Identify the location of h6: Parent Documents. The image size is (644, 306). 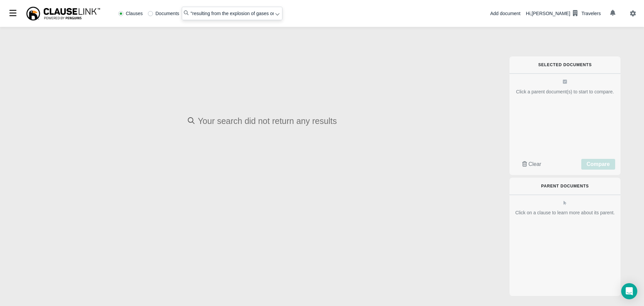
(565, 186).